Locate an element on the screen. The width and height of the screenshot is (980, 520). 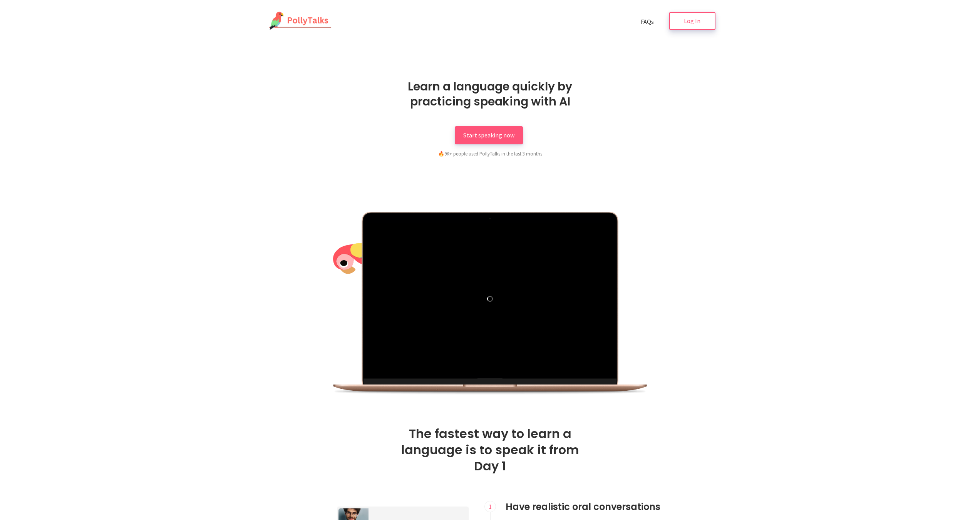
div: 9K+ people used PollyTalks in the last 3 months is located at coordinates (490, 153).